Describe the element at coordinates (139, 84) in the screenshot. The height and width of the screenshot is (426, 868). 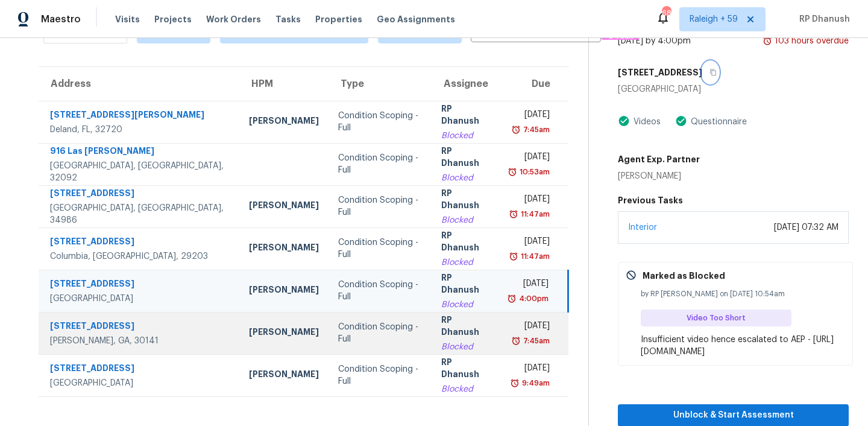
I see `th: Address` at that location.